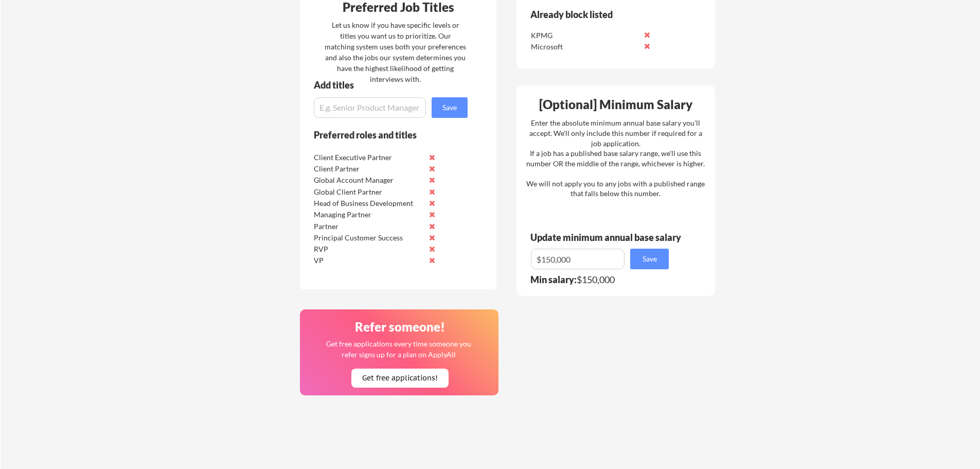  What do you see at coordinates (578, 259) in the screenshot?
I see `input: E.g. $100,000` at bounding box center [578, 259].